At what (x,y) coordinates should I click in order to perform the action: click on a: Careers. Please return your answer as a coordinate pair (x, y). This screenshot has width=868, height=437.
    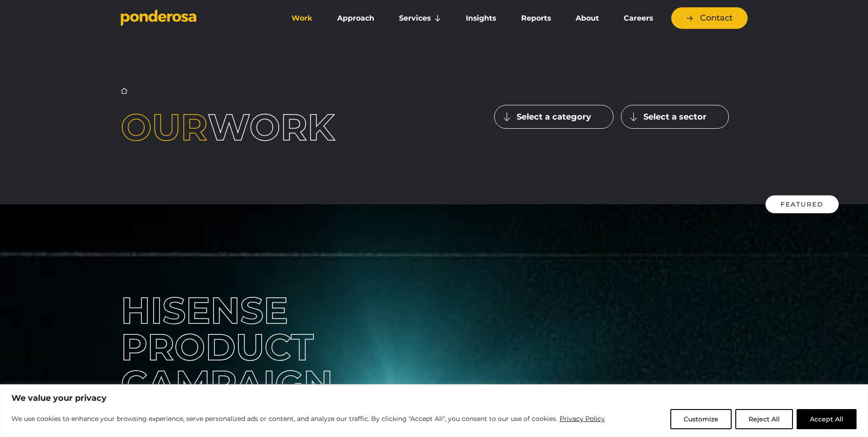
    Looking at the image, I should click on (639, 18).